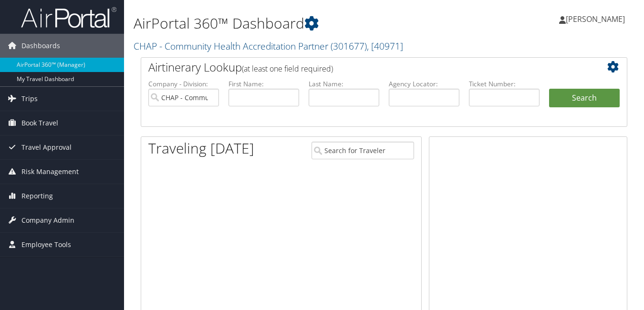 This screenshot has width=644, height=310. What do you see at coordinates (50, 172) in the screenshot?
I see `span: Risk Management` at bounding box center [50, 172].